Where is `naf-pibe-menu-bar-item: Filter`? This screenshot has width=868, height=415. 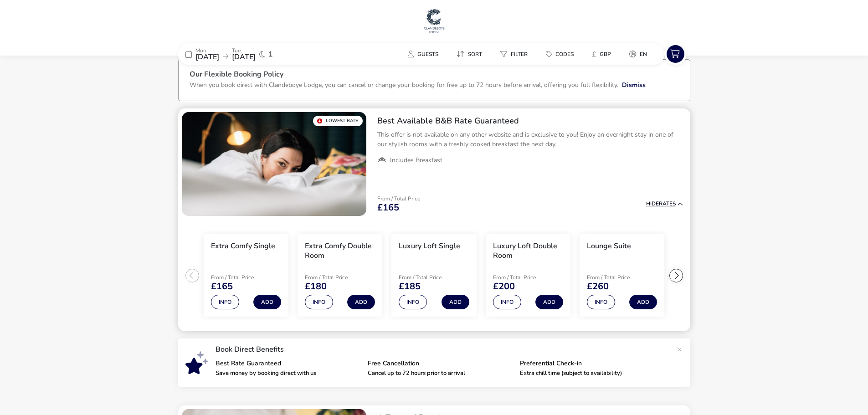 naf-pibe-menu-bar-item: Filter is located at coordinates (516, 54).